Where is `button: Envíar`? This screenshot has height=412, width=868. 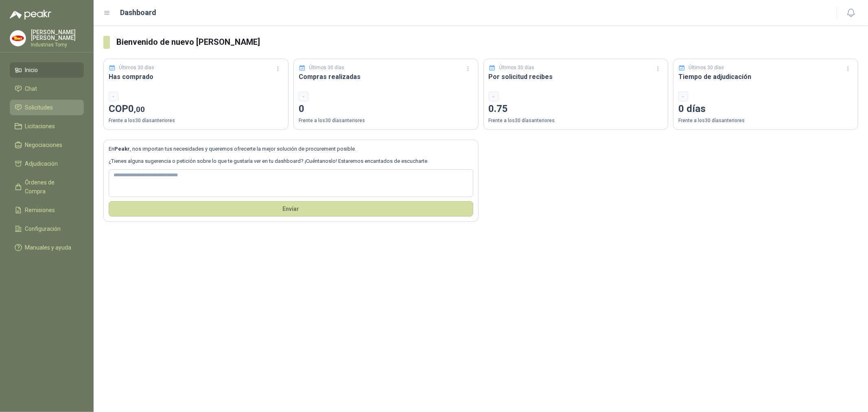 button: Envíar is located at coordinates (291, 209).